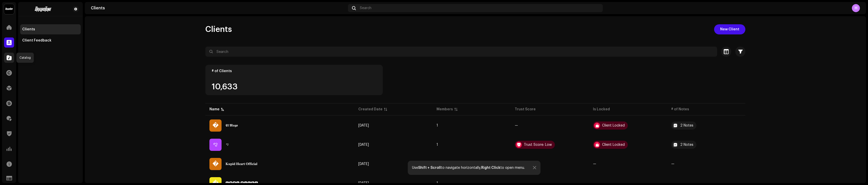 The width and height of the screenshot is (868, 185). What do you see at coordinates (538, 145) in the screenshot?
I see `div: Trust Score: Low` at bounding box center [538, 145].